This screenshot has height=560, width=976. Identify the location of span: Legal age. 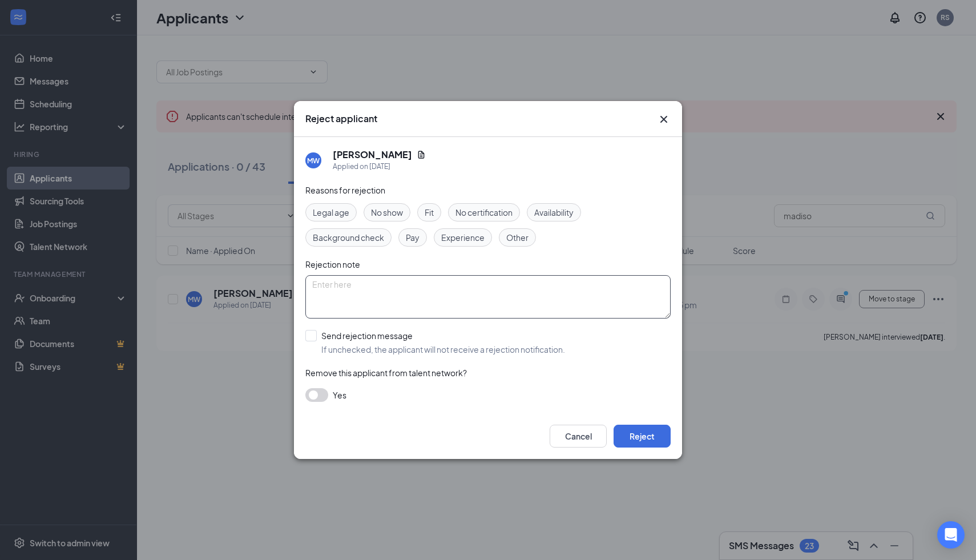
(331, 212).